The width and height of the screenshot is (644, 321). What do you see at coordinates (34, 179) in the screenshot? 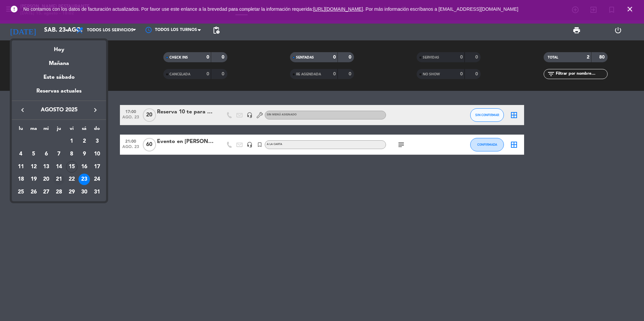
I see `td: 19 de agosto de 2025` at bounding box center [34, 179].